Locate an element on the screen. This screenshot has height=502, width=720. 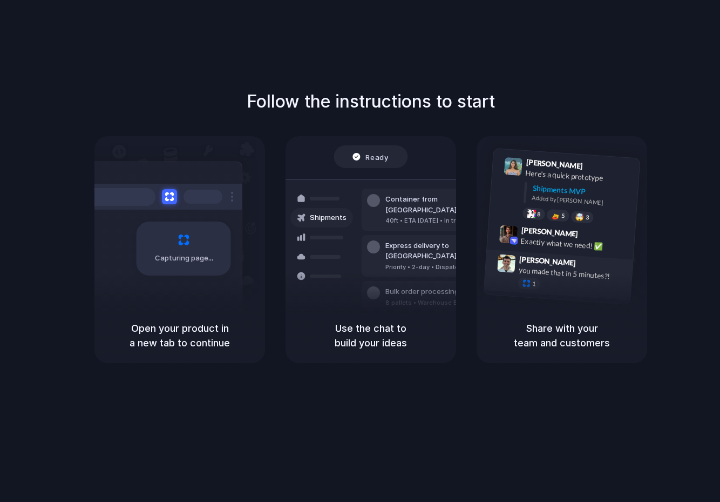
span: 3 is located at coordinates (588, 217).